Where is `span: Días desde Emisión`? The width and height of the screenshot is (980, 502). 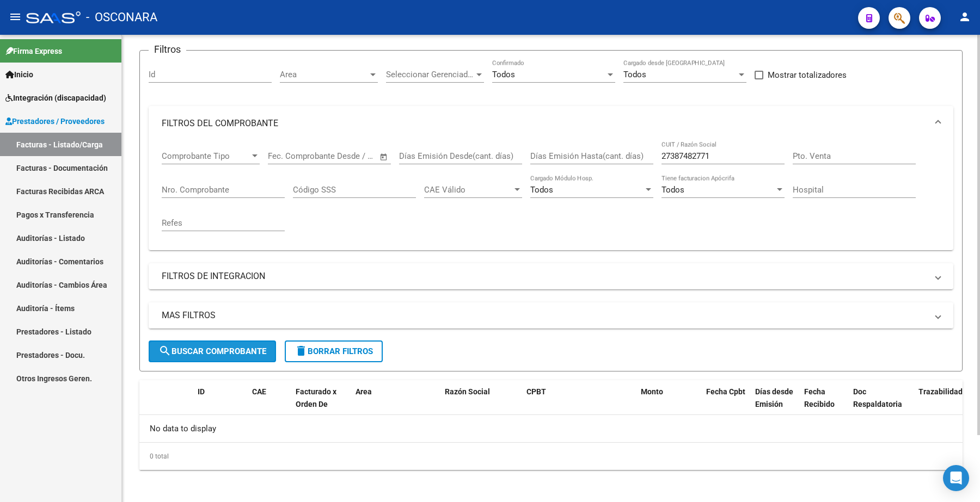 span: Días desde Emisión is located at coordinates (774, 397).